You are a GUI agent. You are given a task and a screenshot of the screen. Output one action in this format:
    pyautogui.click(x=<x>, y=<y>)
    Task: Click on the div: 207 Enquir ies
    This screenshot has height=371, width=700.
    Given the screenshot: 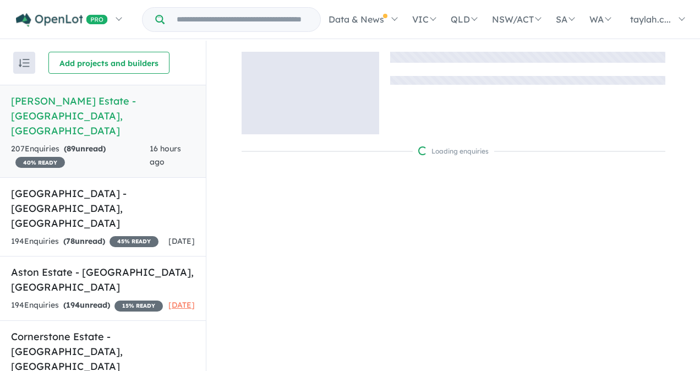 What is the action you would take?
    pyautogui.click(x=80, y=156)
    